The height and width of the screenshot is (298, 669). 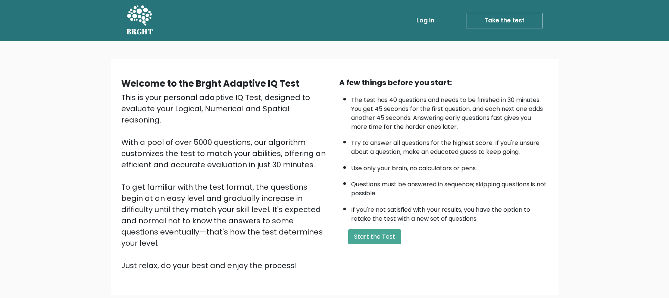 What do you see at coordinates (226, 181) in the screenshot?
I see `div: This is your personal adaptive IQ Test, designed to evaluate your Logical, Numerical and Spatial ...` at bounding box center [226, 181].